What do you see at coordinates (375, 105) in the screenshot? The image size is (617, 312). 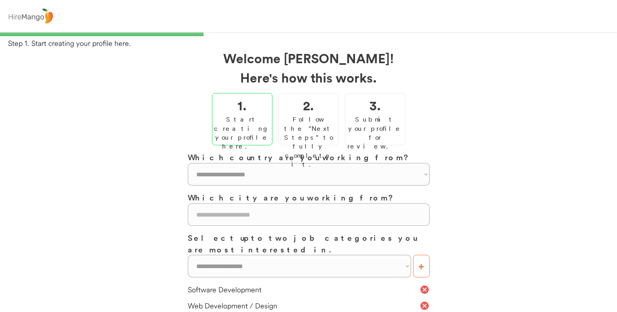 I see `h2: 3.` at bounding box center [375, 105].